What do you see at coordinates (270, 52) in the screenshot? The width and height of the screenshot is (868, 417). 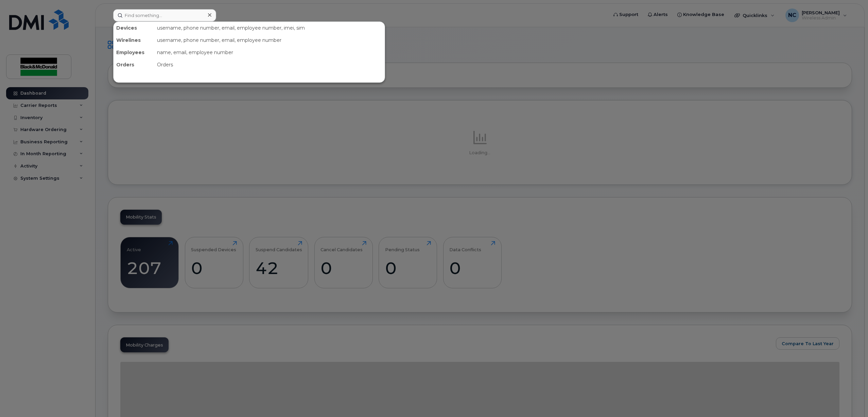 I see `div: name, email, employee number` at bounding box center [270, 52].